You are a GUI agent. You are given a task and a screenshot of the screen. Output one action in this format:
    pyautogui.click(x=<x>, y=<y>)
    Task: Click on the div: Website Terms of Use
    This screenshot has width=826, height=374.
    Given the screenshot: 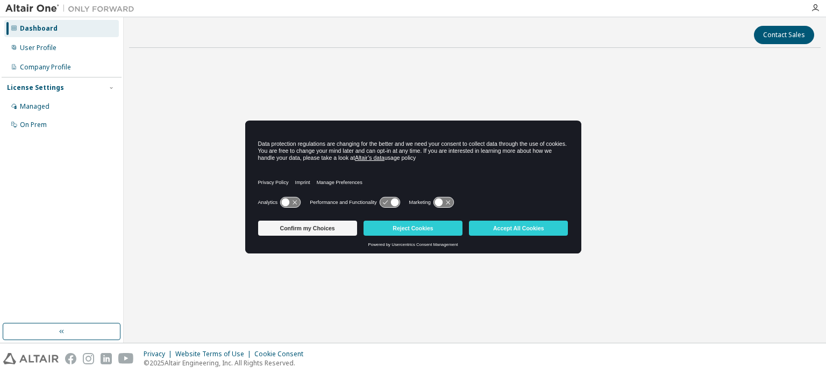 What is the action you would take?
    pyautogui.click(x=215, y=354)
    